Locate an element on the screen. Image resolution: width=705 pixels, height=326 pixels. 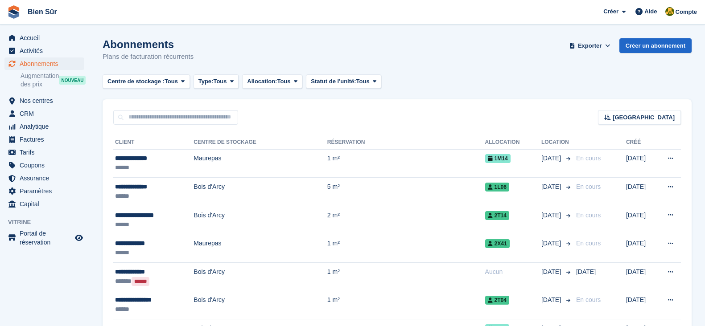
span: Capital is located at coordinates (46, 204).